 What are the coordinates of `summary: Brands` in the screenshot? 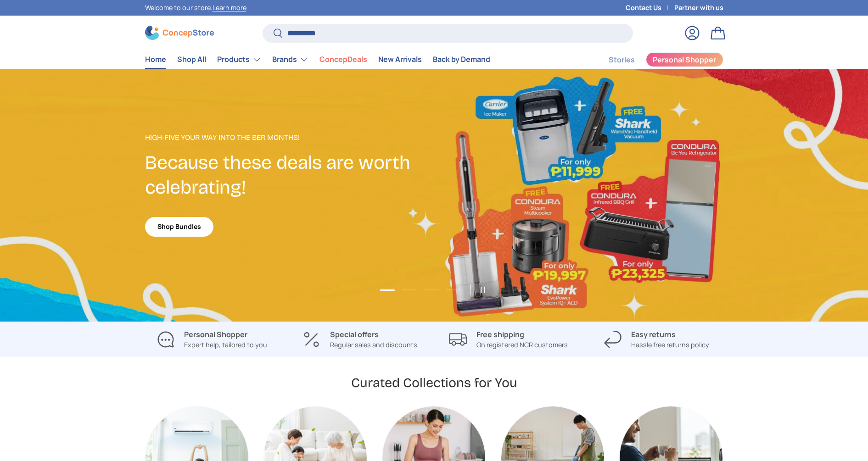 It's located at (290, 60).